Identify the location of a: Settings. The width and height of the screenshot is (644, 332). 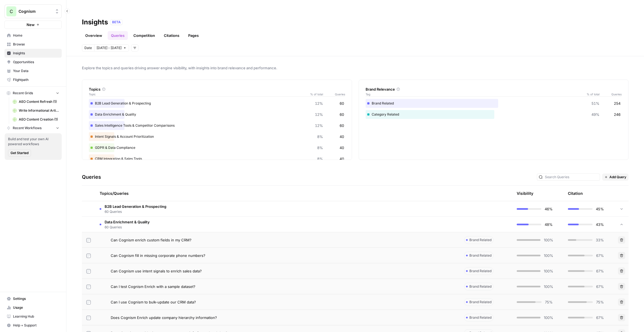
(33, 299).